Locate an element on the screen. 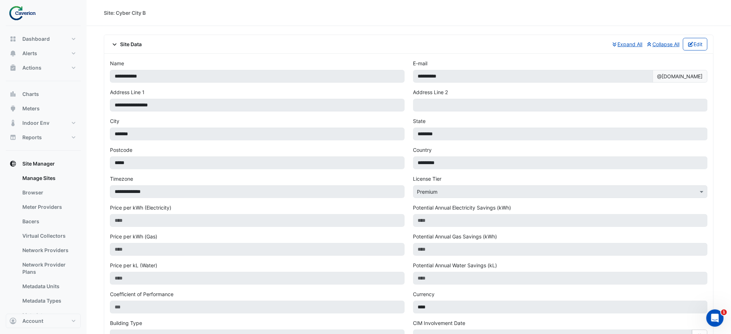 This screenshot has height=334, width=731. a: Manage Sites is located at coordinates (49, 178).